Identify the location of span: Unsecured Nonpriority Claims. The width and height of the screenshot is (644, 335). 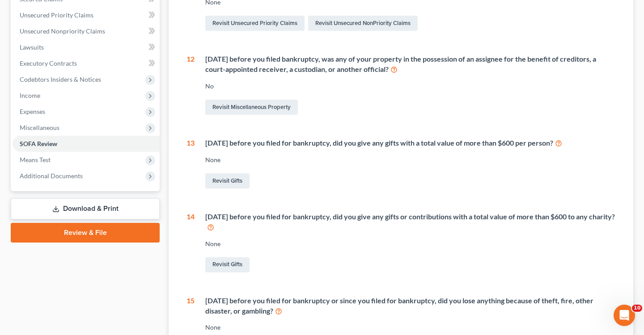
(62, 31).